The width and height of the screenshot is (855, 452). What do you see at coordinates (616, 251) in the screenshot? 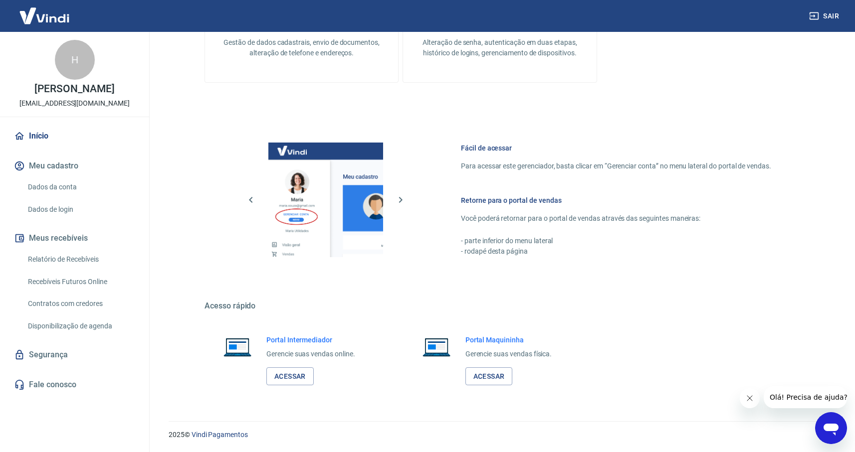
I see `p: - rodapé desta página` at bounding box center [616, 251].